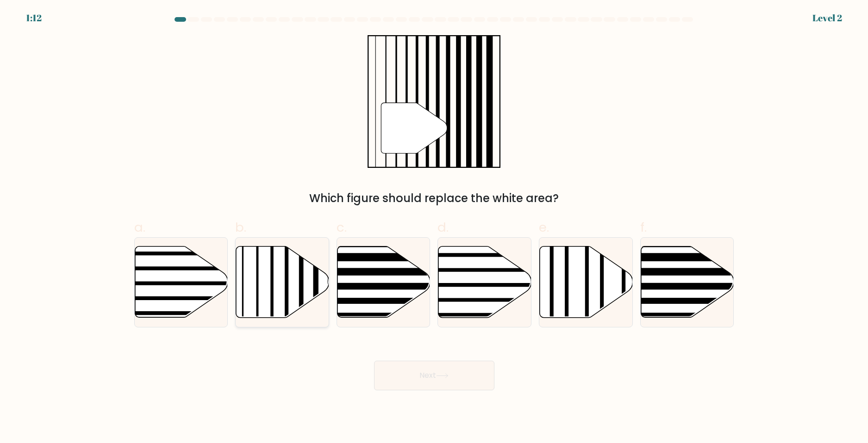 The image size is (868, 443). Describe the element at coordinates (241, 227) in the screenshot. I see `span: b.` at that location.